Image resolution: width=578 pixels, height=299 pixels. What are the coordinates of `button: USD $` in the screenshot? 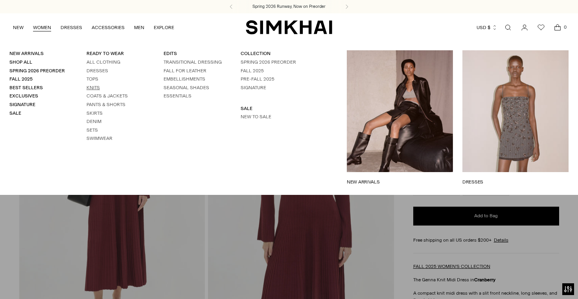 It's located at (487, 28).